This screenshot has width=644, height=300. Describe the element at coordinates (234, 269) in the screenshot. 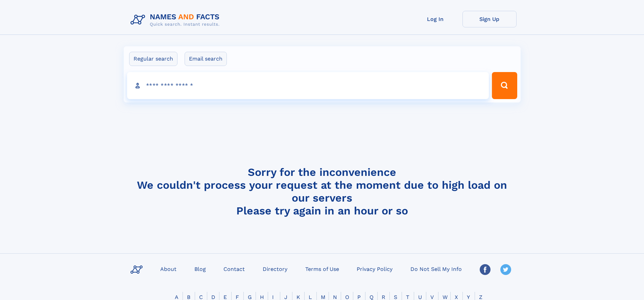

I see `a: Contact` at that location.